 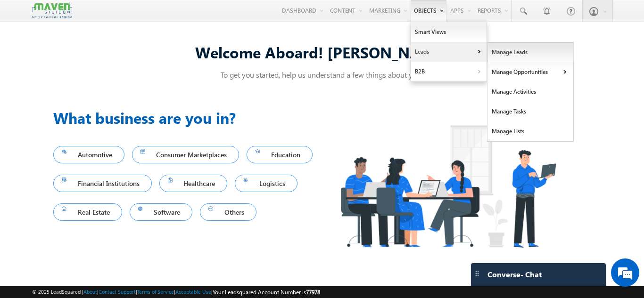 I want to click on a: Terms of Service, so click(x=156, y=292).